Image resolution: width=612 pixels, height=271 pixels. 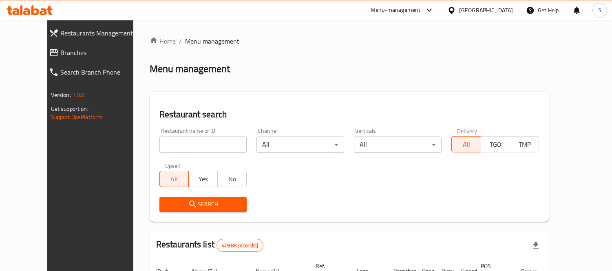 I want to click on button: TGO, so click(x=495, y=144).